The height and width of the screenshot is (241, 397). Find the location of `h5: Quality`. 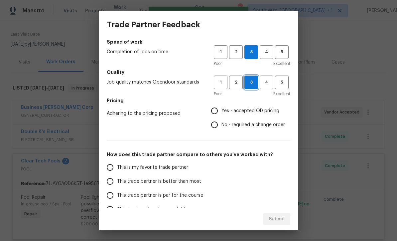

h5: Quality is located at coordinates (198, 72).